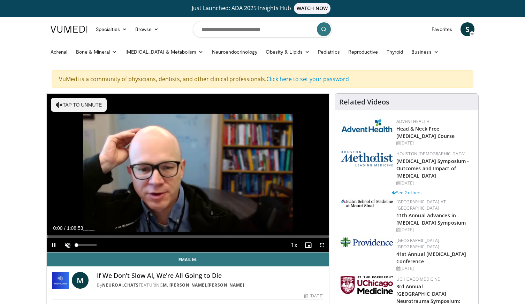 This screenshot has width=525, height=304. Describe the element at coordinates (80, 280) in the screenshot. I see `a: M` at that location.